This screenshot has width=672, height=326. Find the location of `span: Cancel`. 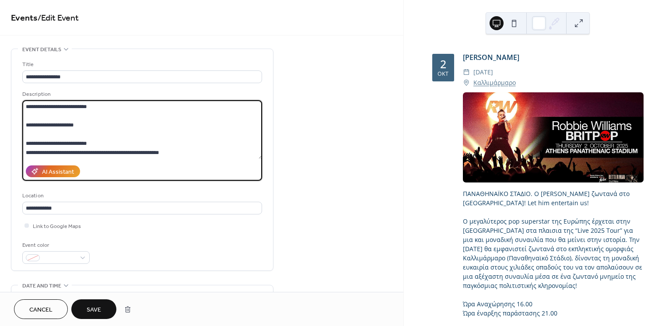

span: Cancel is located at coordinates (41, 310).